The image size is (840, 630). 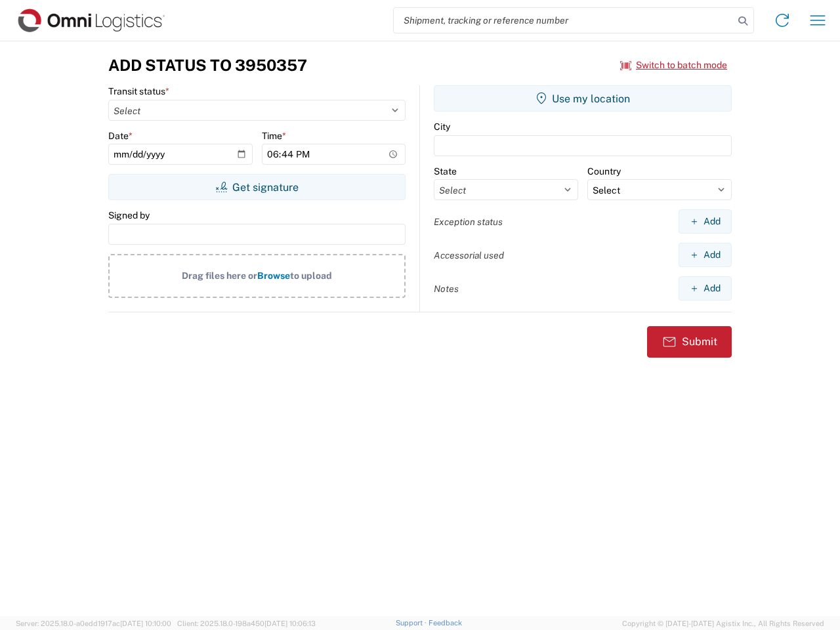 What do you see at coordinates (469, 256) in the screenshot?
I see `label: Accessorial used` at bounding box center [469, 256].